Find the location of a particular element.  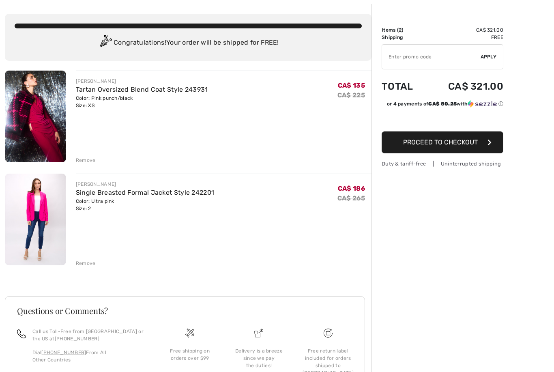

img: Delivery is a breeze since we pay the duties! is located at coordinates (259, 333).